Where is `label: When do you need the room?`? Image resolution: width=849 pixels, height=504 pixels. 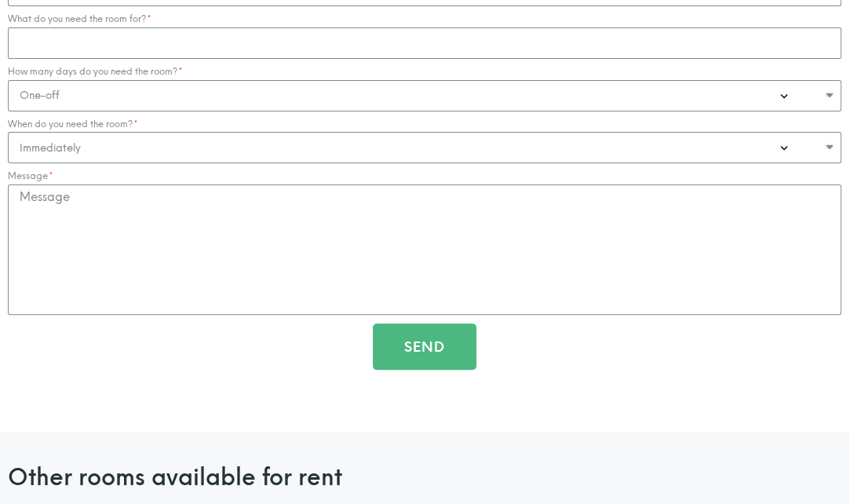 label: When do you need the room? is located at coordinates (73, 124).